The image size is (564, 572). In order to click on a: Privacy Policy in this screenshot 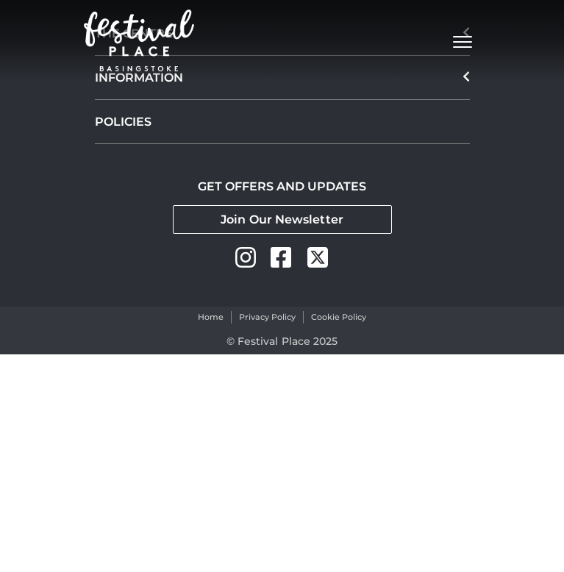, I will do `click(267, 317)`.